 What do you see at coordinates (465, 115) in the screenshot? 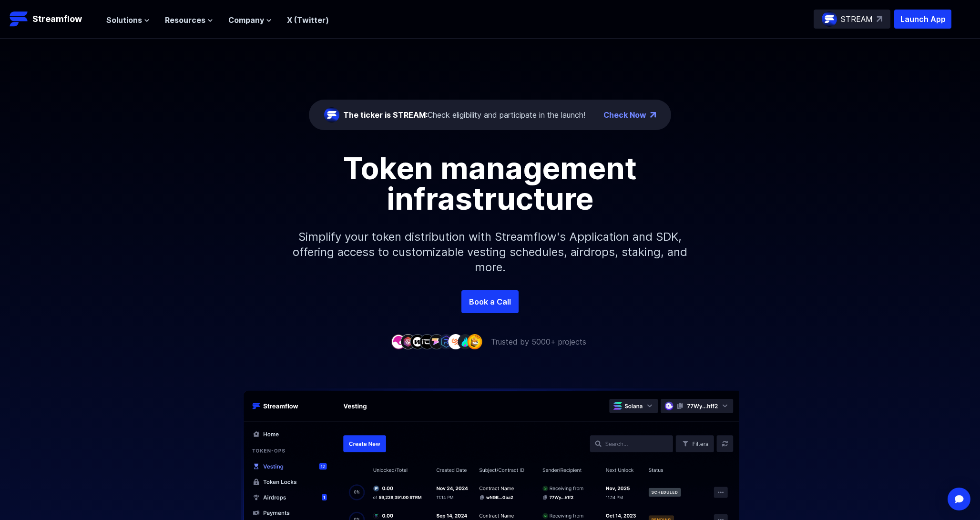
I see `div: Check eligibility and participate in the launch!` at bounding box center [465, 115].